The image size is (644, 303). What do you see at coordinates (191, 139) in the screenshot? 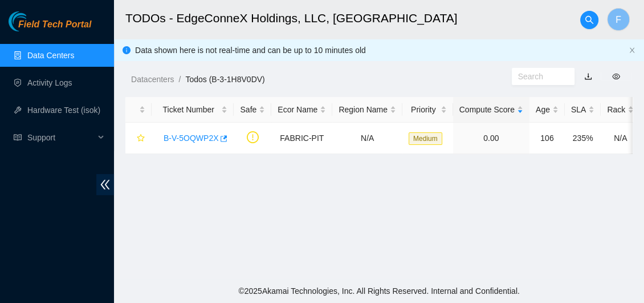
I see `a: B-V-5OQWP2X` at bounding box center [191, 139].